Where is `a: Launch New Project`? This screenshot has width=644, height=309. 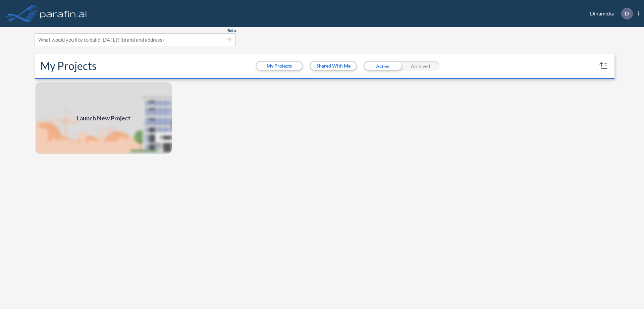
a: Launch New Project is located at coordinates (104, 118).